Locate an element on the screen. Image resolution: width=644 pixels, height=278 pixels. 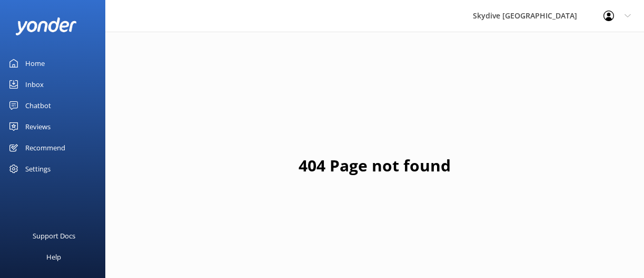
div: Settings is located at coordinates (38, 168).